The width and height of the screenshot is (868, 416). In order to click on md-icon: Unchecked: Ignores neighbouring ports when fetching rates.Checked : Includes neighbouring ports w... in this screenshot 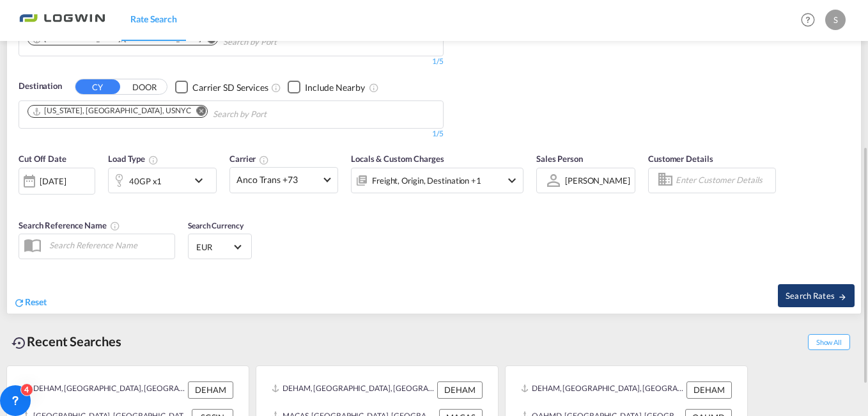, I will do `click(374, 87)`.